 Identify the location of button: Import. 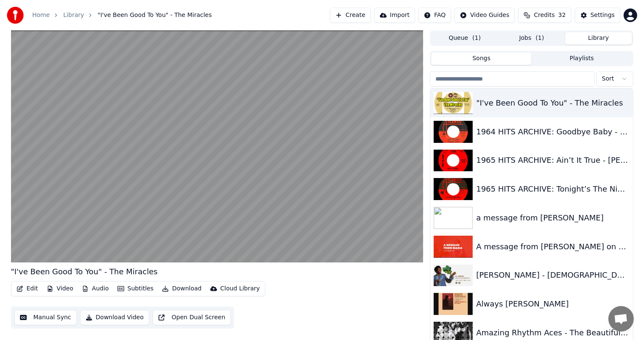
(395, 15).